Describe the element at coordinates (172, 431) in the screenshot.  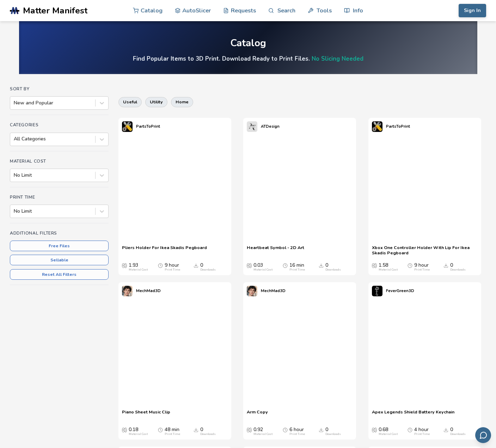
I see `div: 48 min` at that location.